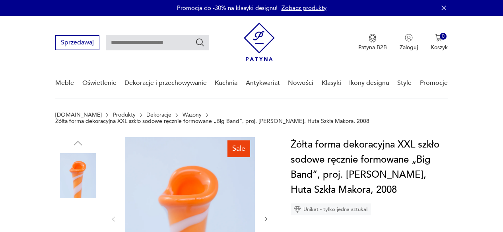 Image resolution: width=503 pixels, height=232 pixels. What do you see at coordinates (192, 115) in the screenshot?
I see `a: Wazony` at bounding box center [192, 115].